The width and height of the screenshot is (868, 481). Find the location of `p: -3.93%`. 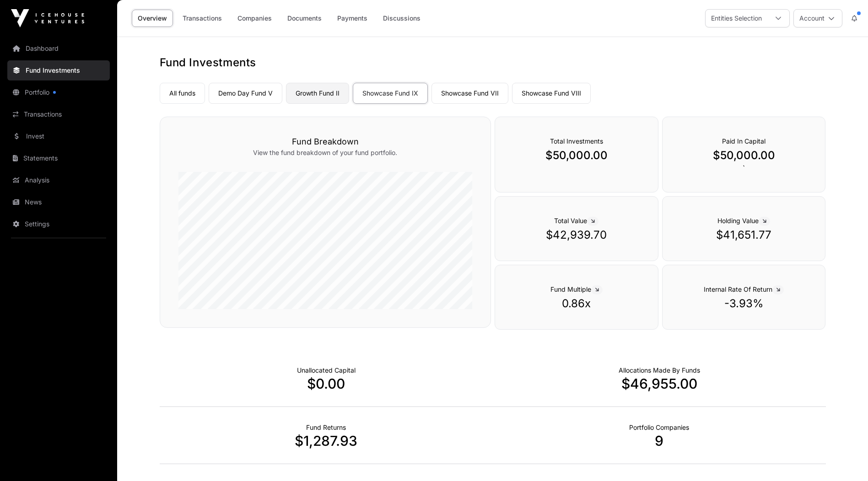

p: -3.93% is located at coordinates (744, 303).